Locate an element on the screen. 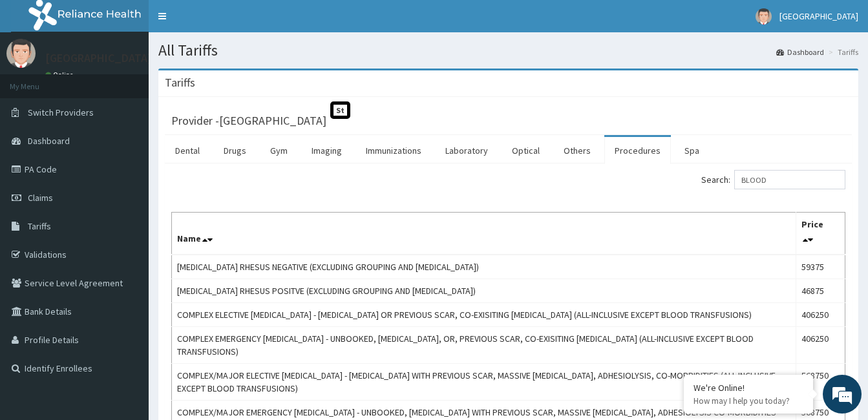 The image size is (868, 420). td: 568750 is located at coordinates (821, 382).